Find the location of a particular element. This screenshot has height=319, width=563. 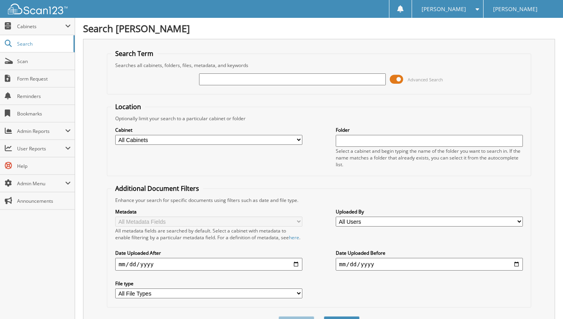

div: Select a cabinet and begin typing the name of the folder you want to search in. If the name match... is located at coordinates (429, 158).